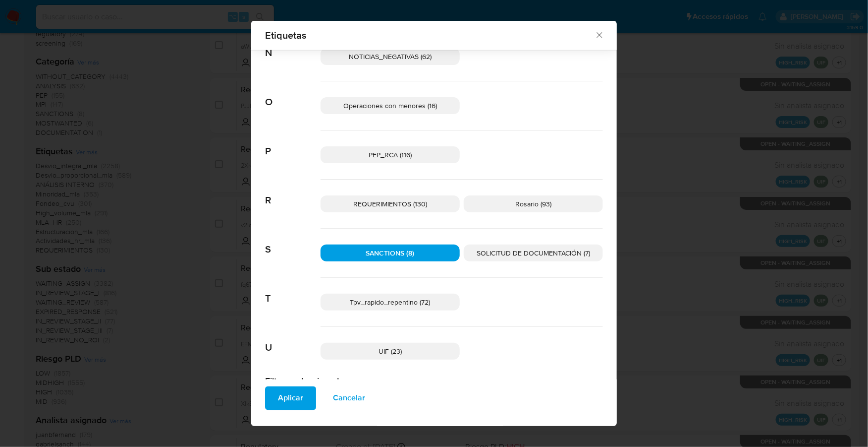 This screenshot has width=868, height=447. I want to click on span: SANCTIONS (8), so click(390, 252).